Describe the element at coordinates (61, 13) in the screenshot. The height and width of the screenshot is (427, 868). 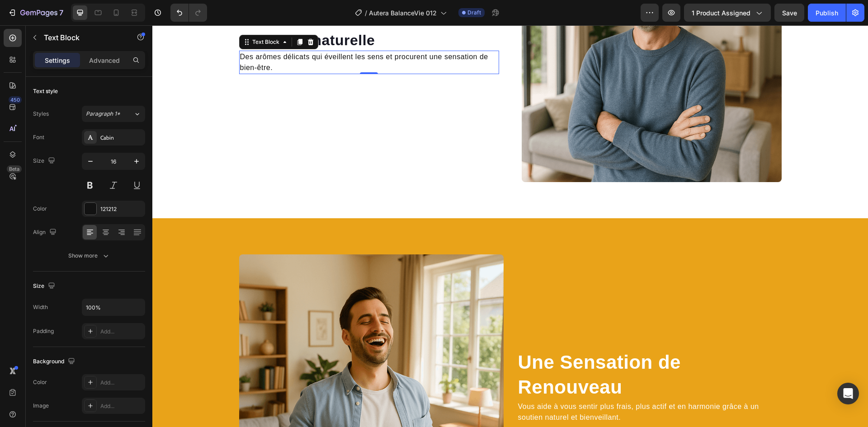
I see `p: 7` at that location.